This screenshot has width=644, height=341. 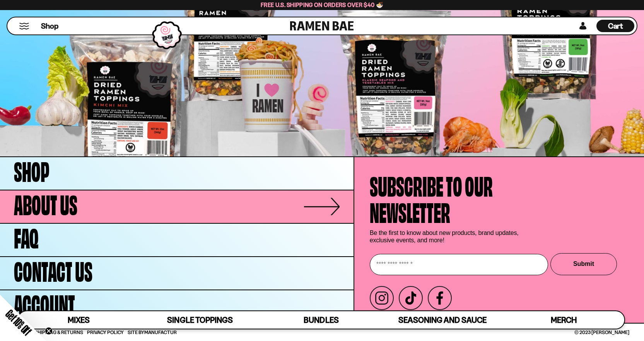 What do you see at coordinates (24, 26) in the screenshot?
I see `button: Mobile Menu Trigger` at bounding box center [24, 26].